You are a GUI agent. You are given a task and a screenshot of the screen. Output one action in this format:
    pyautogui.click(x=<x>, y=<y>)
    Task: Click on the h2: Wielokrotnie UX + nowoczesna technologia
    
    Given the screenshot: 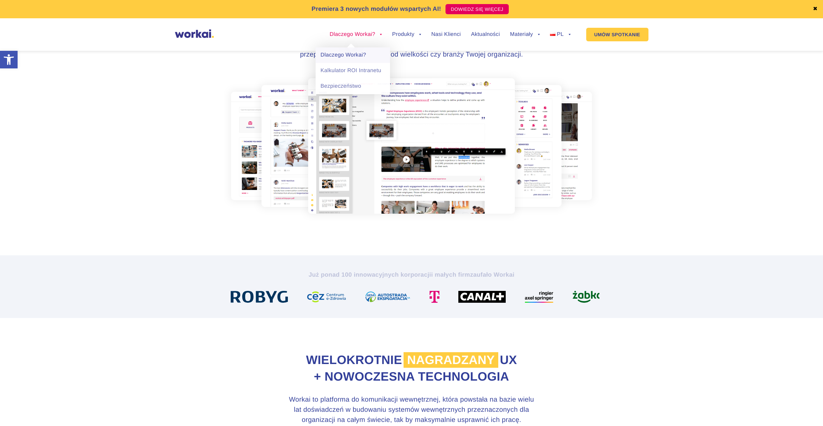 What is the action you would take?
    pyautogui.click(x=412, y=368)
    